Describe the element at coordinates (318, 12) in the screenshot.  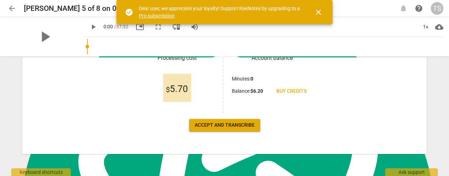
I see `button: Close` at that location.